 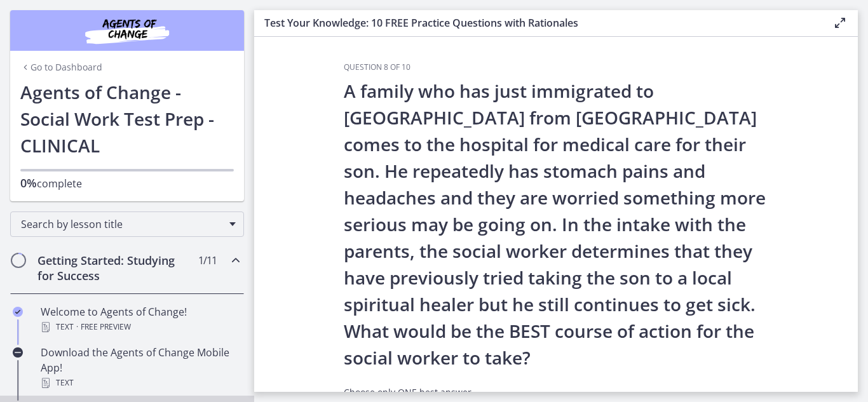 I want to click on p: Choose only ONE best answer., so click(x=556, y=392).